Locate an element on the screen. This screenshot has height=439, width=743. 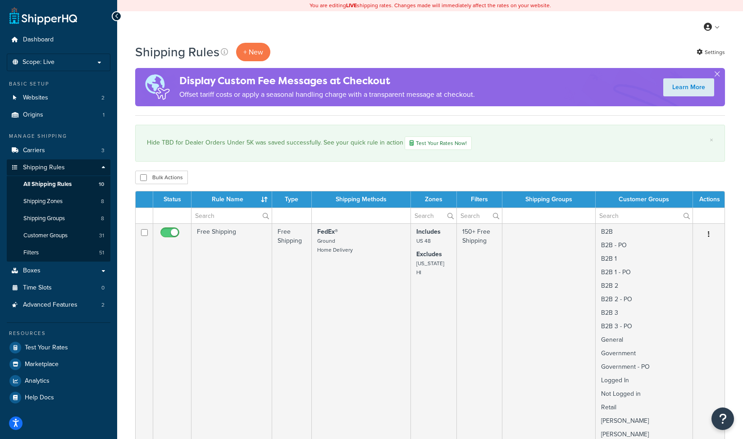
span: Analytics is located at coordinates (37, 381).